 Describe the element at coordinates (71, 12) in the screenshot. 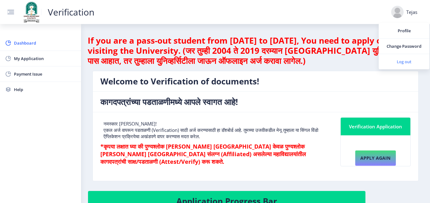

I see `a: Verification` at that location.